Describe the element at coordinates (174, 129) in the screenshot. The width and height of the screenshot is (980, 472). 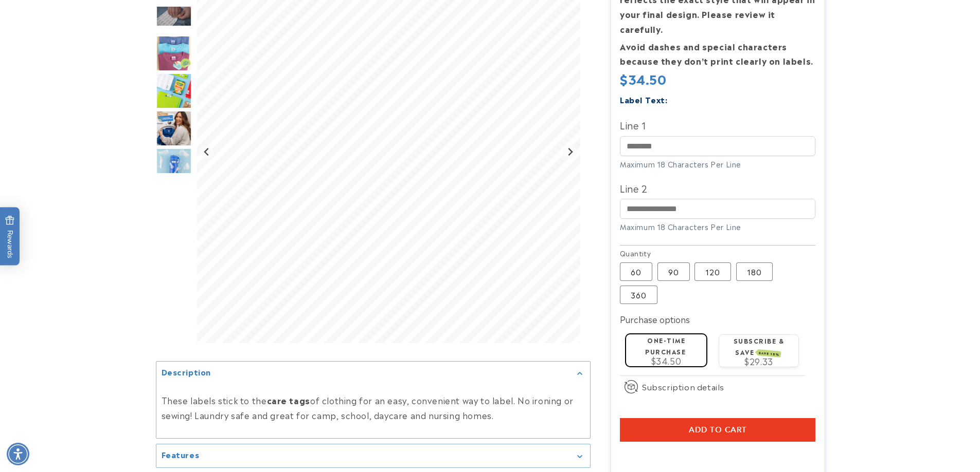
I see `div: Go to slide 6` at that location.